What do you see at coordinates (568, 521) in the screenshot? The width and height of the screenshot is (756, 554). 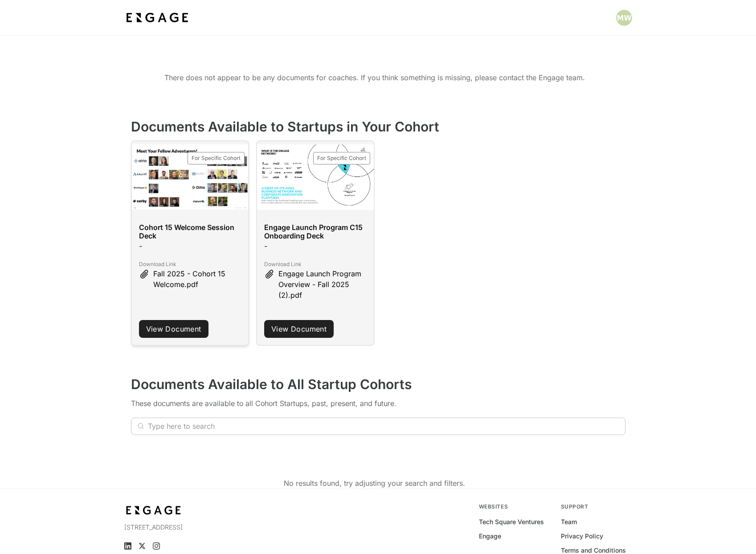 I see `a: Team` at bounding box center [568, 521].